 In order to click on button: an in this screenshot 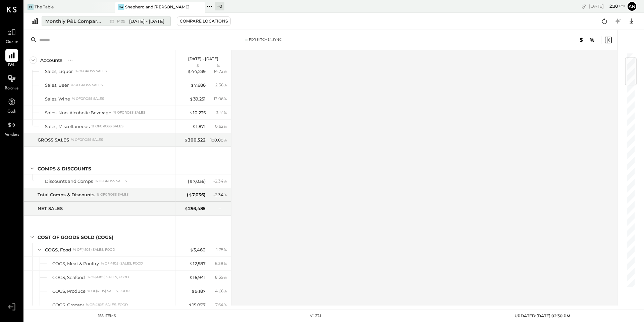, I will do `click(632, 6)`.